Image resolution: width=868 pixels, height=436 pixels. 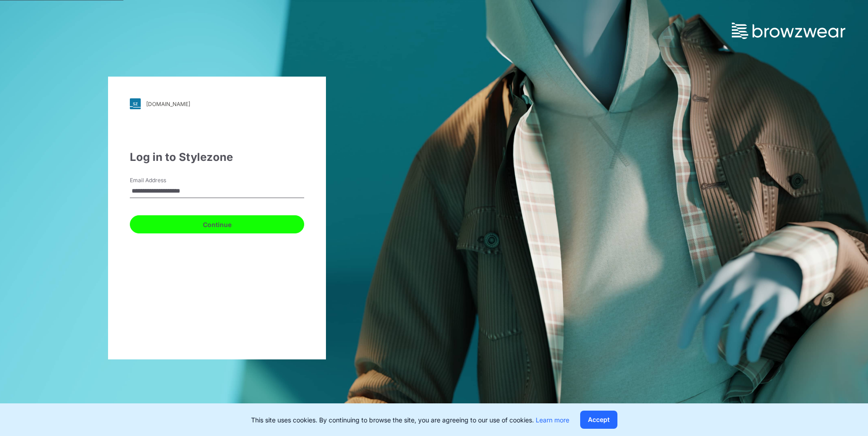 I want to click on img: svg+xml;base64,PHN2ZyB3aWR0aD0iMjgiIGhlaWdodD0iMjgiIHZpZXdCb3g9IjAgMCAyOCAyOCIgZmlsbD0ibm9uZSIgeG..., so click(x=135, y=104).